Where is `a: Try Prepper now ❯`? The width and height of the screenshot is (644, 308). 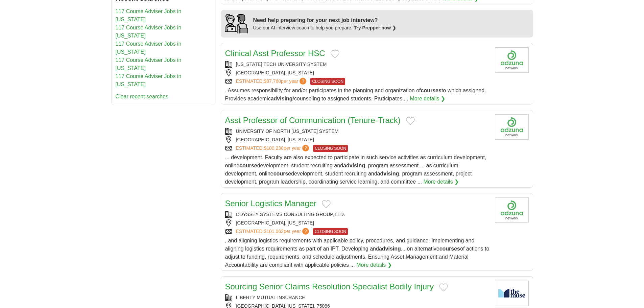
a: Try Prepper now ❯ is located at coordinates (375, 28).